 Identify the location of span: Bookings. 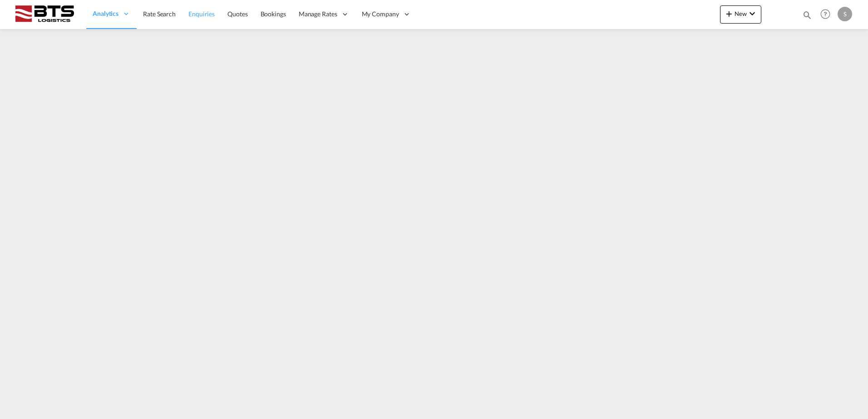
(273, 14).